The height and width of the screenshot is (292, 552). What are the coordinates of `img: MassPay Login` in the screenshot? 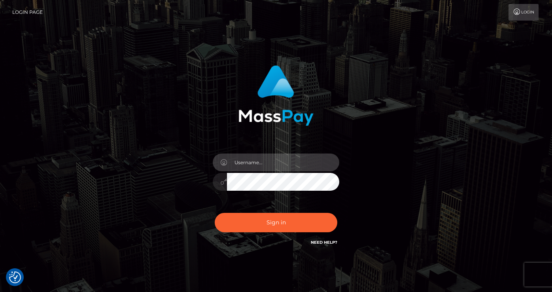 It's located at (276, 95).